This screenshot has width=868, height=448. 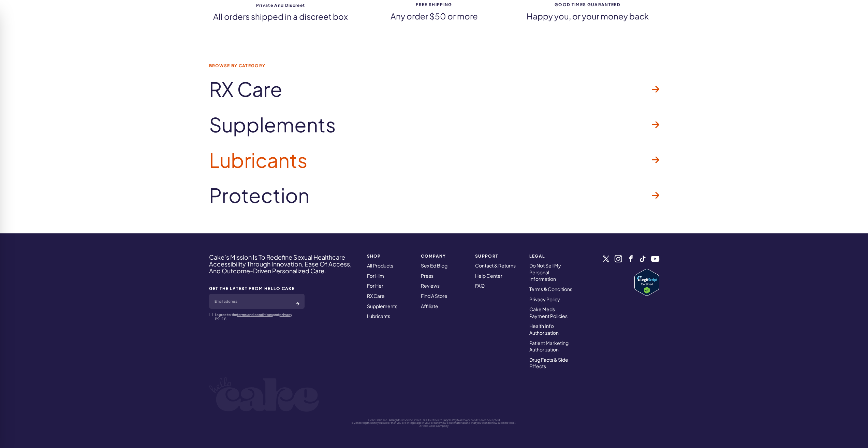 What do you see at coordinates (549, 346) in the screenshot?
I see `a: Patient Marketing Authorization` at bounding box center [549, 346].